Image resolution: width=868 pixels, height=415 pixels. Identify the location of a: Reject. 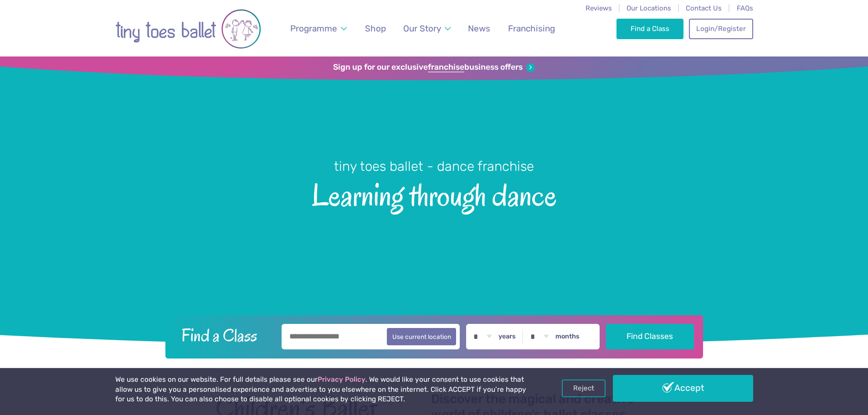
(584, 388).